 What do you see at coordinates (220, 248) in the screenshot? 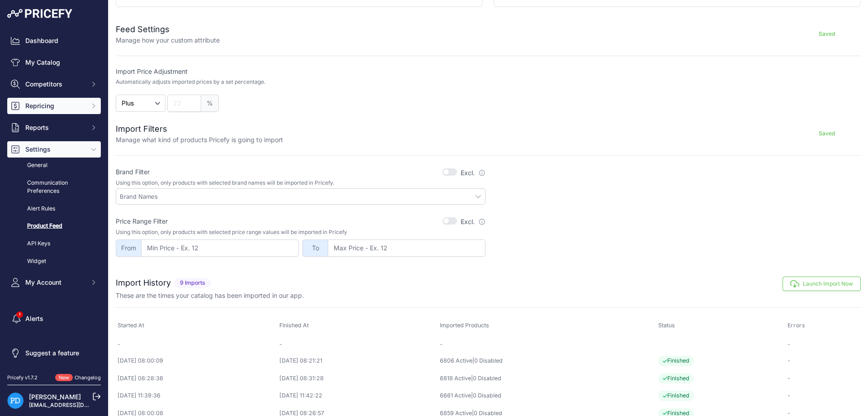
I see `input: Min Price - Ex. 12` at bounding box center [220, 248].